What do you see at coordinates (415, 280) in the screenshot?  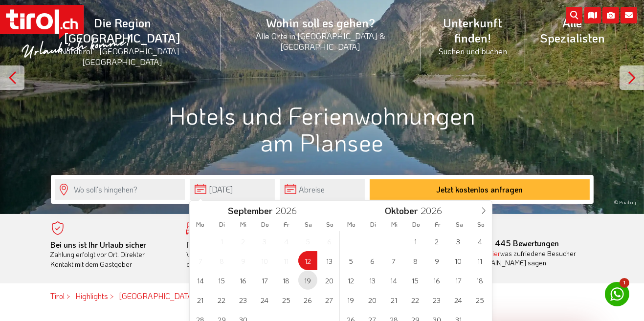 I see `span: Oktober 15, 2026` at bounding box center [415, 280].